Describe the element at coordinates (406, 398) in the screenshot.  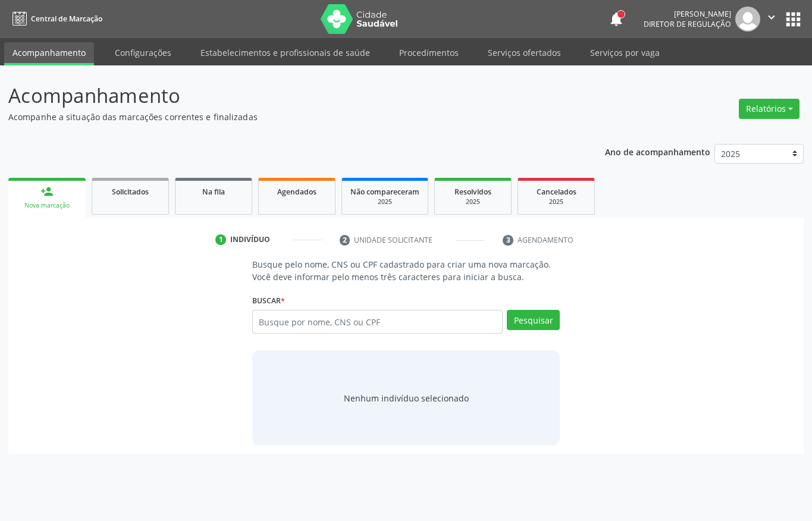
I see `div: Nenhum indivíduo selecionado` at that location.